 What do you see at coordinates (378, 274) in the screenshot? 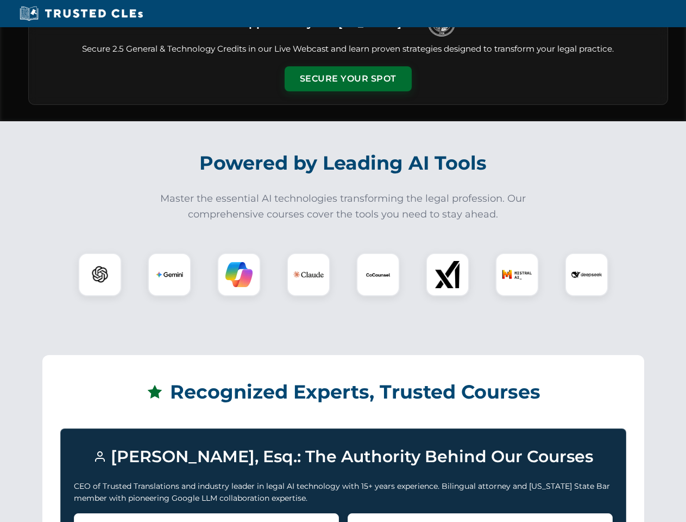
I see `div: CoCounsel` at bounding box center [378, 274].